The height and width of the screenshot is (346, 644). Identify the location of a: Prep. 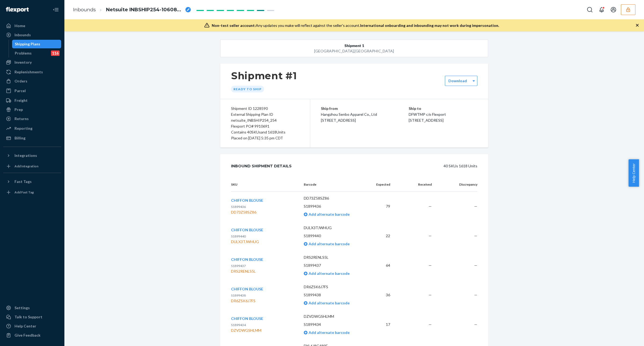
(32, 109).